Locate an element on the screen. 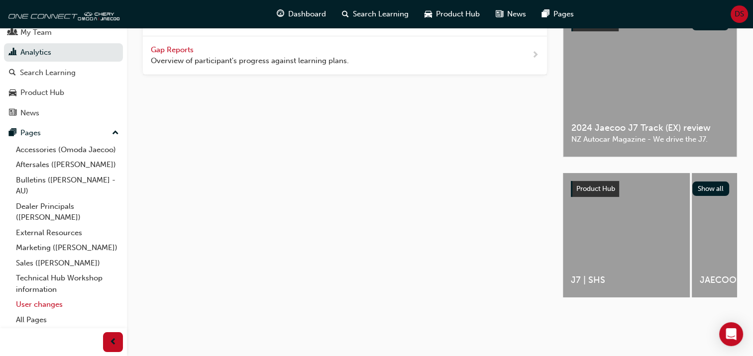 This screenshot has width=753, height=356. a: Latest NewsShow all2024 Jaecoo J7 Track (EX) reviewNZ Autocar Magazine - We drive the J7. is located at coordinates (650, 82).